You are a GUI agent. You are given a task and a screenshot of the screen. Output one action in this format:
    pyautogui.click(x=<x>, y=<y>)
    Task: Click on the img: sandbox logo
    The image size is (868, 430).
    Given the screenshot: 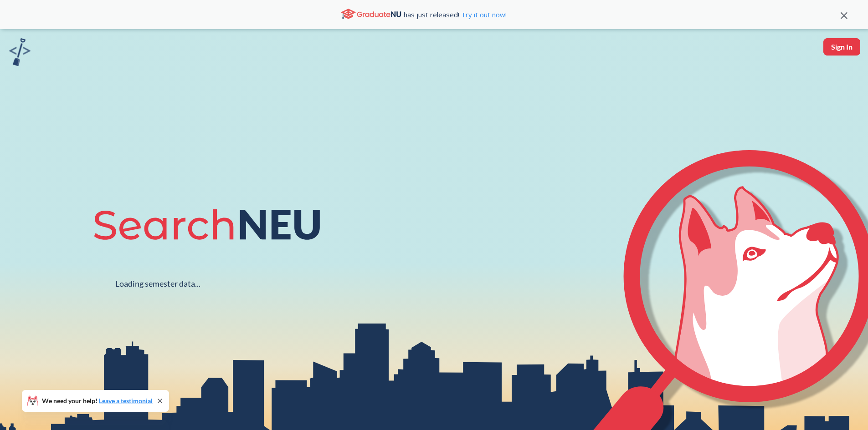 What is the action you would take?
    pyautogui.click(x=20, y=52)
    